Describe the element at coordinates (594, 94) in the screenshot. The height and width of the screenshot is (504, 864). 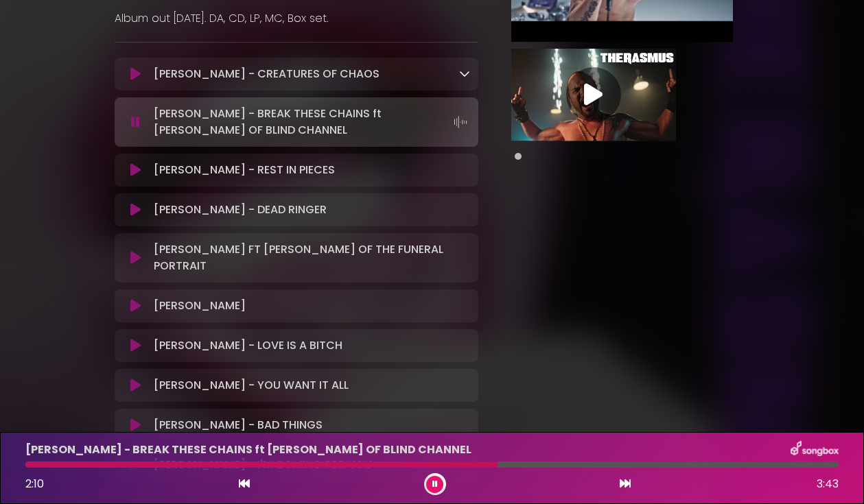
I see `img: Video Thumbnail` at that location.